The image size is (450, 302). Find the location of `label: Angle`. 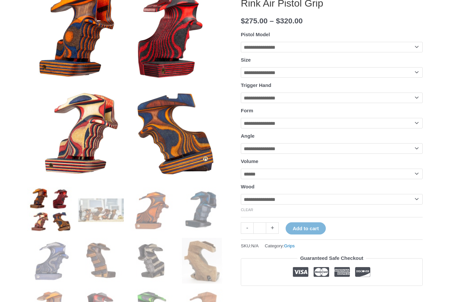

label: Angle is located at coordinates (248, 136).